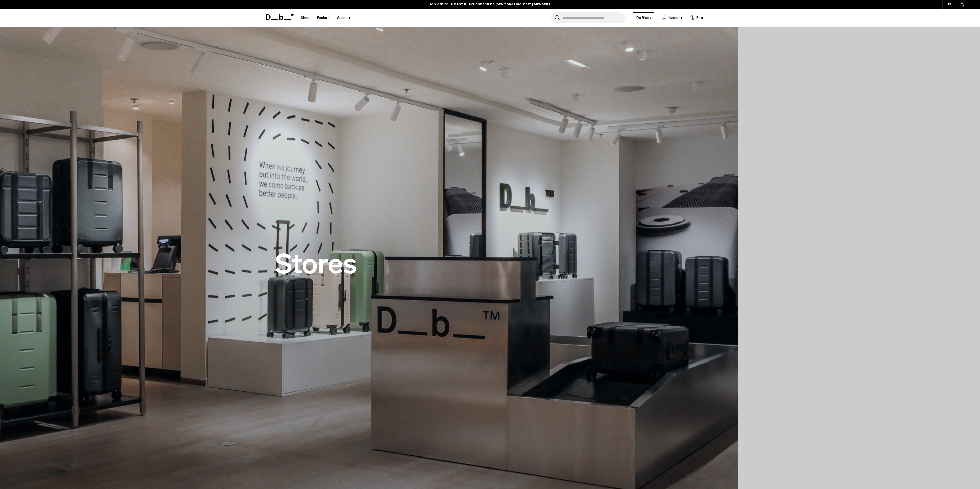 This screenshot has width=980, height=489. What do you see at coordinates (700, 18) in the screenshot?
I see `span: Bag` at bounding box center [700, 18].